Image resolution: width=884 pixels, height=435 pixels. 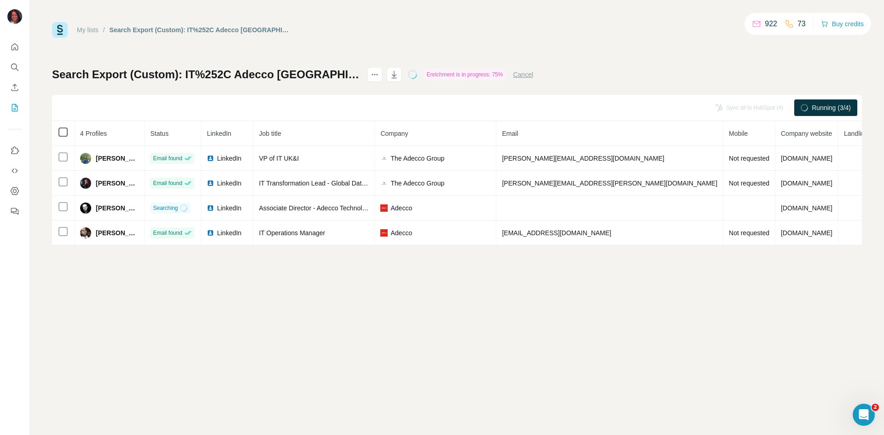 I want to click on p: 922, so click(x=771, y=24).